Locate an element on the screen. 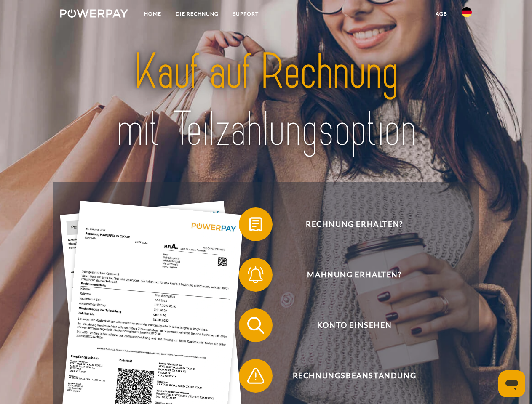 The image size is (532, 404). a: agb is located at coordinates (441, 14).